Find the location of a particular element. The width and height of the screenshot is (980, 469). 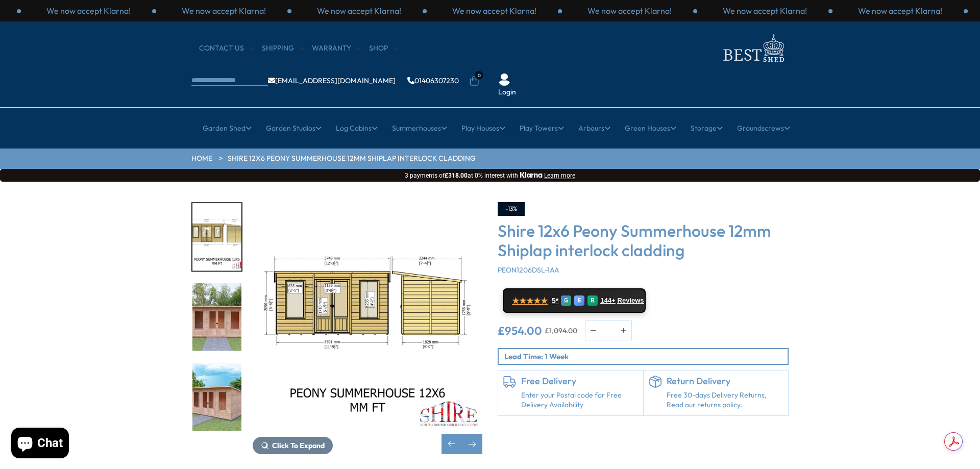

img: logo is located at coordinates (752, 48).